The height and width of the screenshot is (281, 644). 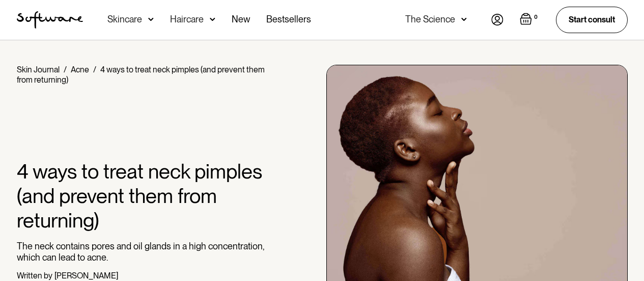 What do you see at coordinates (592, 19) in the screenshot?
I see `a: Start consult` at bounding box center [592, 19].